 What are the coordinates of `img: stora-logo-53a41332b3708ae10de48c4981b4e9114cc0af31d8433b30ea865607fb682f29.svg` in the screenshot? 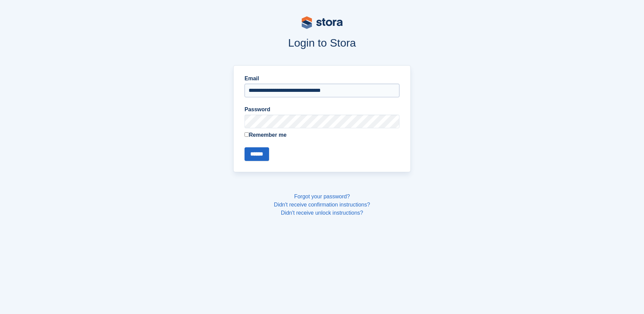 It's located at (322, 23).